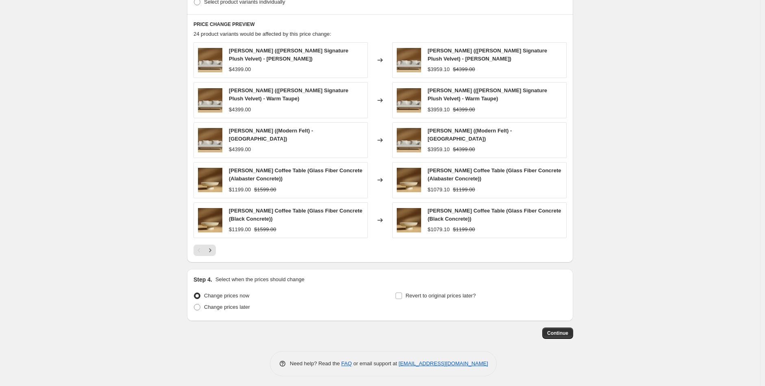  Describe the element at coordinates (203, 280) in the screenshot. I see `h2: Step 4.` at that location.